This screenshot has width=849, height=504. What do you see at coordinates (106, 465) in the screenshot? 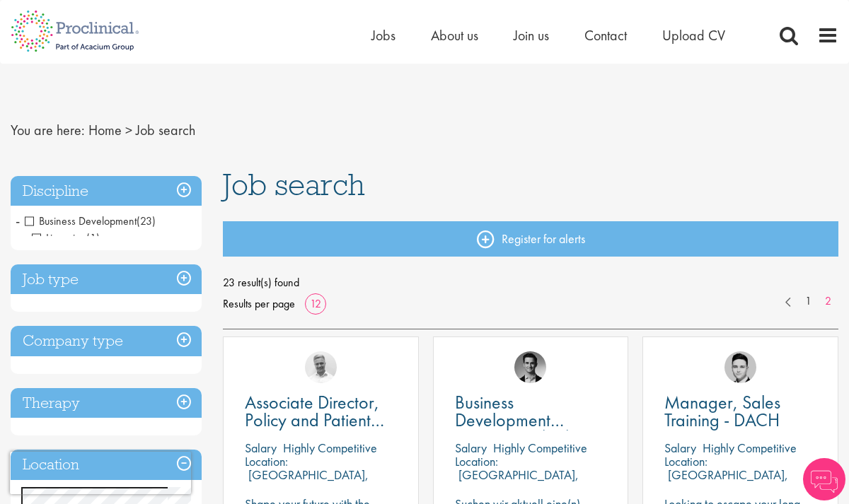
I see `h3: Location` at bounding box center [106, 465].